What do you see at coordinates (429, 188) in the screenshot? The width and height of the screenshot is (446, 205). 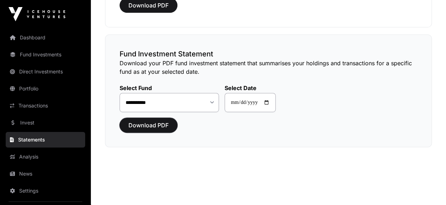 I see `div: Chat Widget` at bounding box center [429, 188].